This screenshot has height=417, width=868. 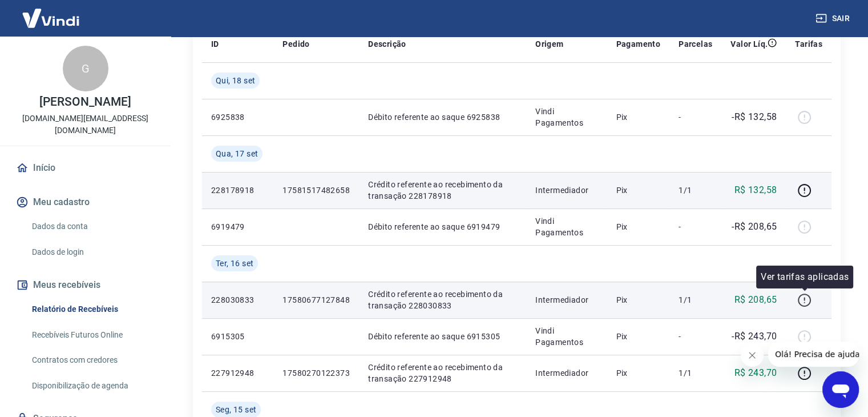 I want to click on p: R$ 208,65, so click(x=756, y=300).